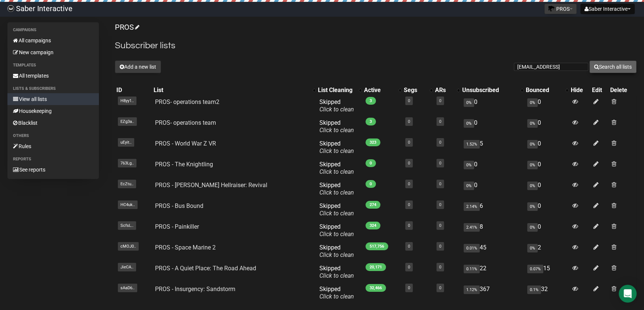  I want to click on li: Templates, so click(53, 65).